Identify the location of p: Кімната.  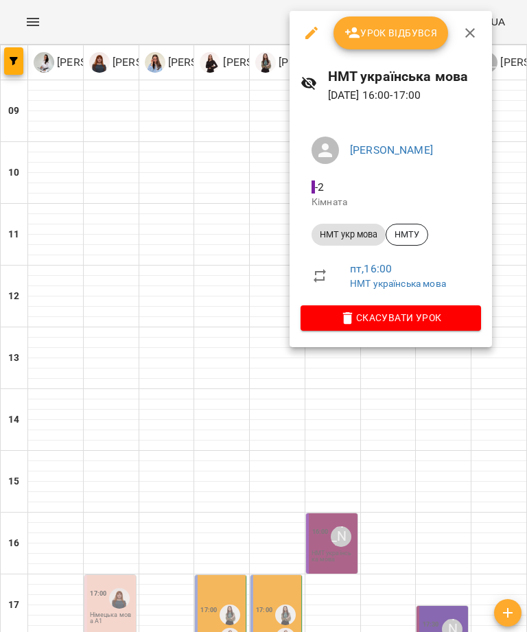
(391, 203).